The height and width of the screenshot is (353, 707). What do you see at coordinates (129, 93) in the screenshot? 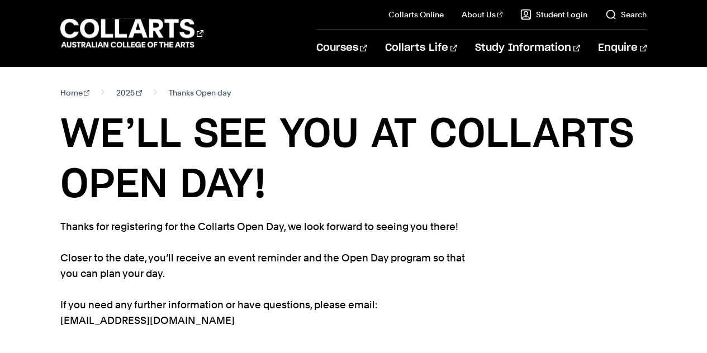
I see `a: 2025` at bounding box center [129, 93].